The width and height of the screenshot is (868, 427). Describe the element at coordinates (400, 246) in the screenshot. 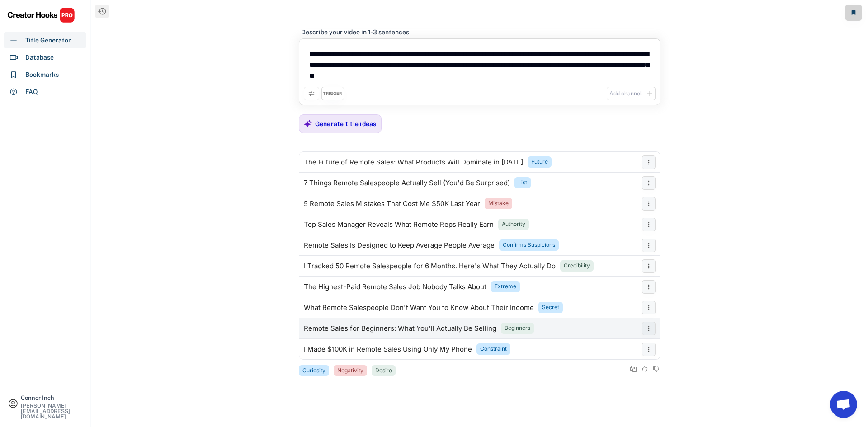

I see `div: Remote Sales Is Designed to Keep Average People Average` at that location.